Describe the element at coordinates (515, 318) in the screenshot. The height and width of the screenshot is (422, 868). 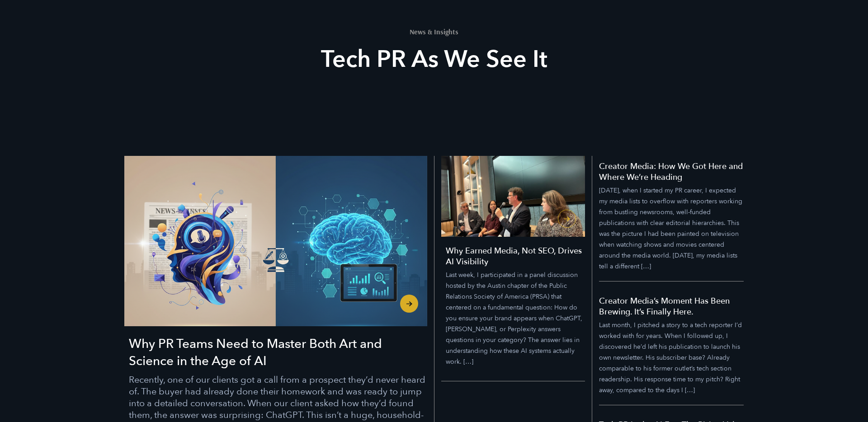
I see `p: Last week, I participated in a panel discussion hosted by the Austin chapter of the Public Relati...` at that location.